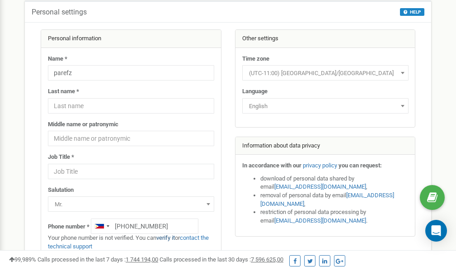 Image resolution: width=456 pixels, height=271 pixels. What do you see at coordinates (325, 73) in the screenshot?
I see `span: (UTC-11:00) Pacific/Midway` at bounding box center [325, 73].